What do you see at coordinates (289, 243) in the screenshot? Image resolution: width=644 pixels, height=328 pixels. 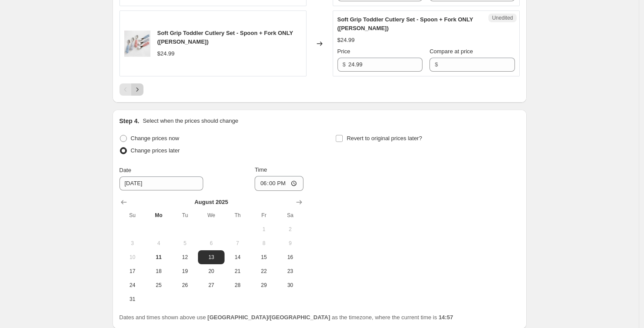 I see `button: Saturday August 9 2025` at bounding box center [289, 243].